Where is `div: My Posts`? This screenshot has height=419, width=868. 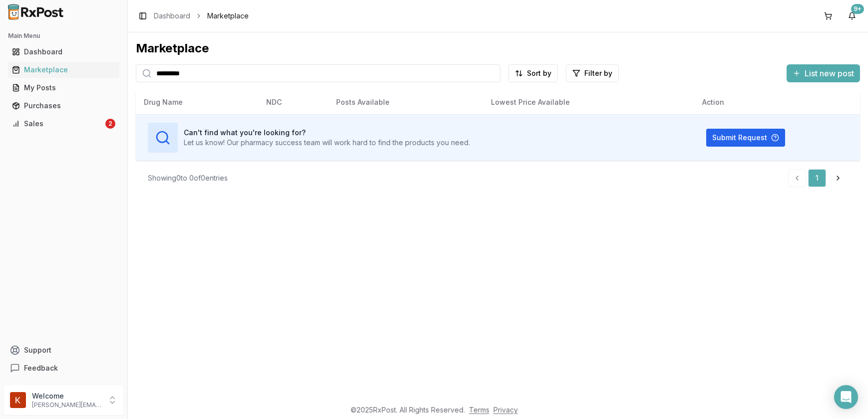
div: My Posts is located at coordinates (64, 88).